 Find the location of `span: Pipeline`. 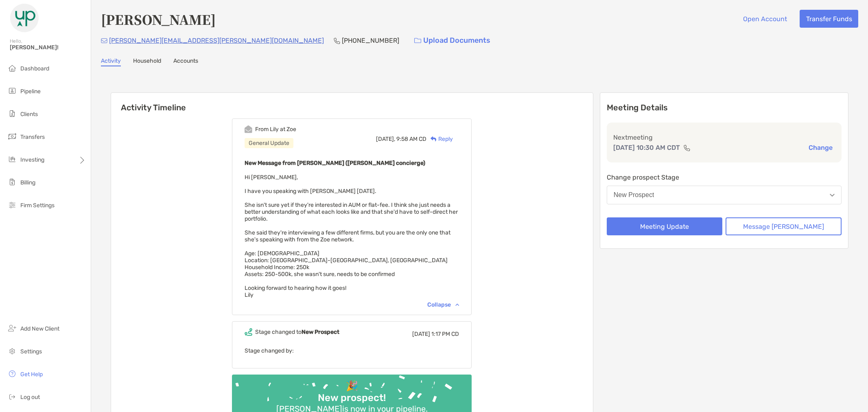

span: Pipeline is located at coordinates (31, 91).